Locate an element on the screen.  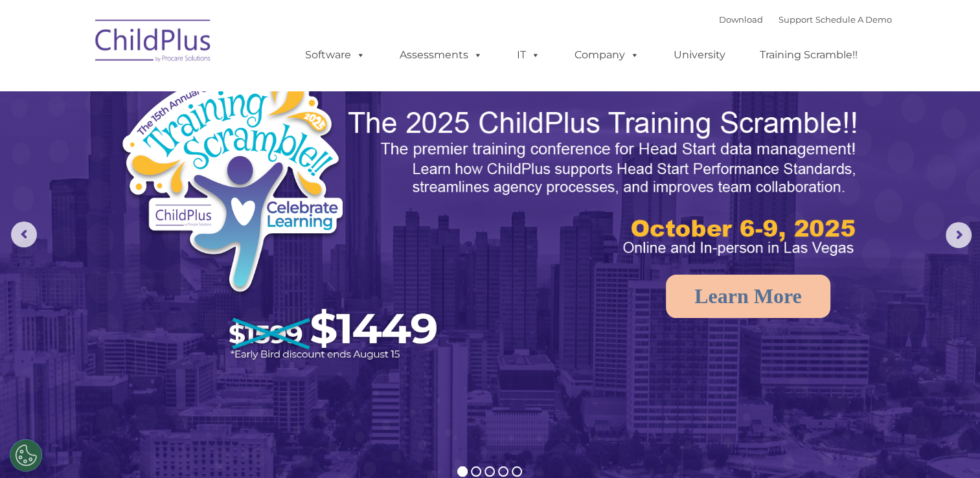
a: Training Scramble!! is located at coordinates (808, 55).